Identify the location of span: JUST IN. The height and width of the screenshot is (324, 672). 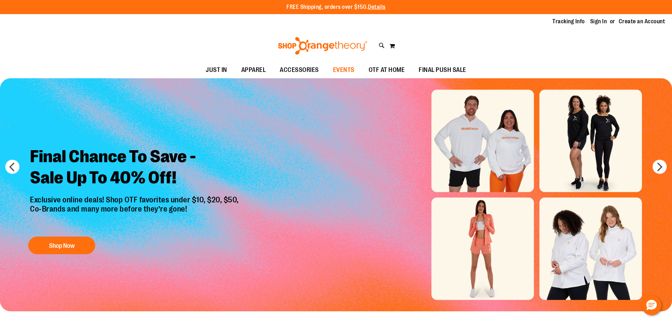
(216, 70).